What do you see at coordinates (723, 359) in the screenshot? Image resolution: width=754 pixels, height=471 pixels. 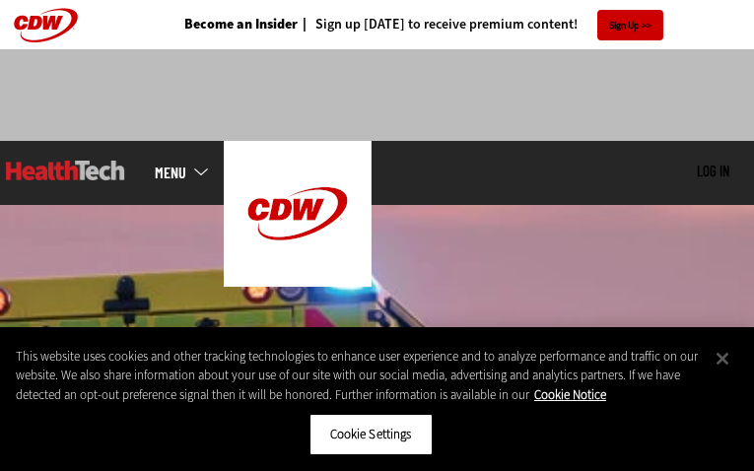 I see `button: Close` at bounding box center [723, 359].